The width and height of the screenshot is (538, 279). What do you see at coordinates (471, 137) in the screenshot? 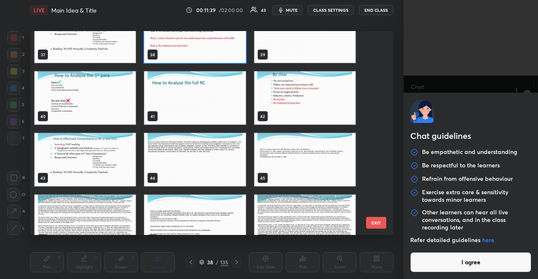
I see `h2: Chat guidelines` at bounding box center [471, 137].